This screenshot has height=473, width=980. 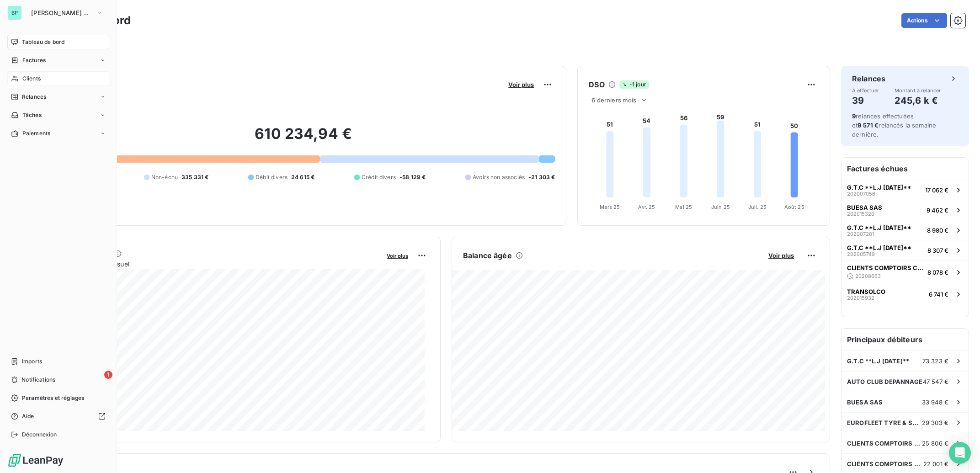 What do you see at coordinates (861, 193) in the screenshot?
I see `span: 202007056` at bounding box center [861, 193].